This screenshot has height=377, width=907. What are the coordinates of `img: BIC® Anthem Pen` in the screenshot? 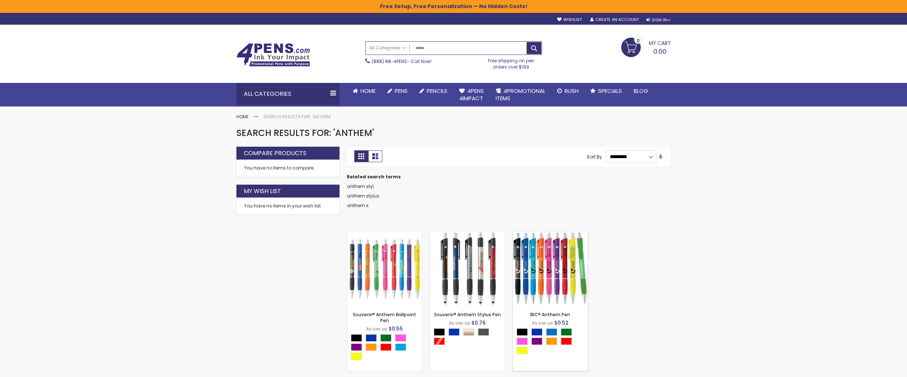 It's located at (550, 268).